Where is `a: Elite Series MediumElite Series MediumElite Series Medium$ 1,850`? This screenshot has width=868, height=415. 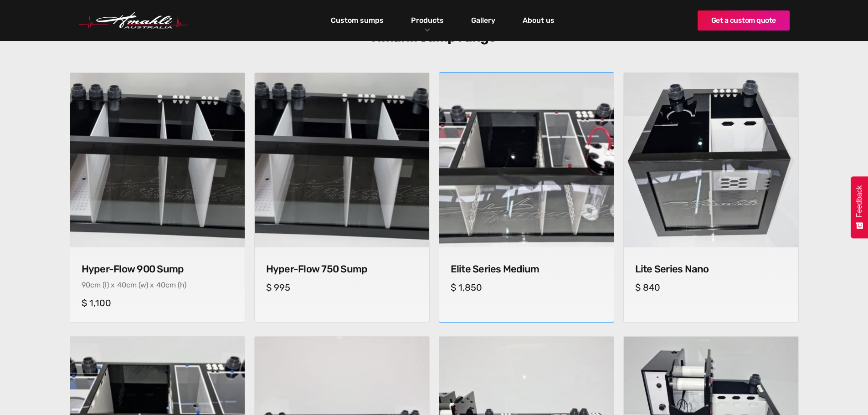
a: Elite Series MediumElite Series MediumElite Series Medium$ 1,850 is located at coordinates (526, 197).